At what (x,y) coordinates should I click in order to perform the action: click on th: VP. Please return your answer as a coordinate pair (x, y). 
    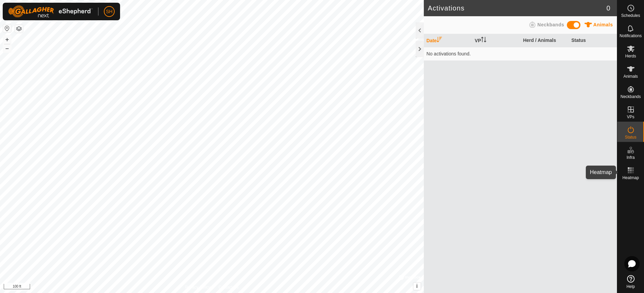
    Looking at the image, I should click on (496, 41).